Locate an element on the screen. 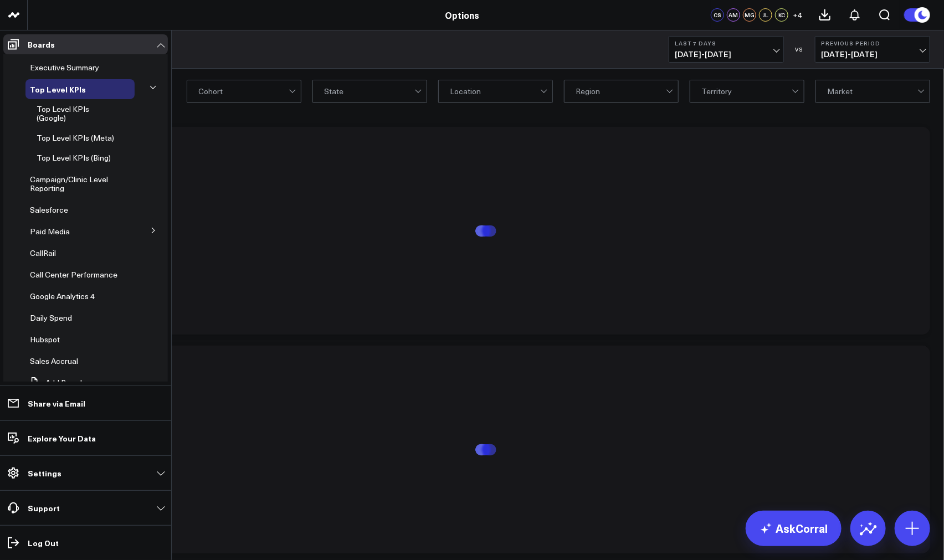 This screenshot has height=560, width=944. div: VS is located at coordinates (799, 49).